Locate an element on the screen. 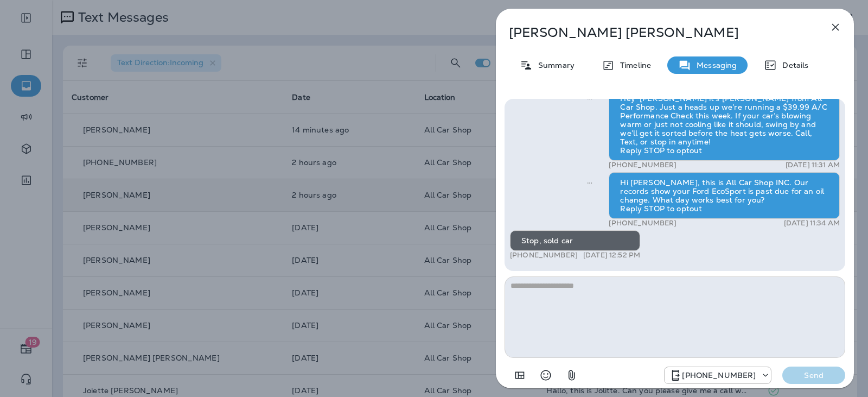 The width and height of the screenshot is (868, 397). button: Select an emoji is located at coordinates (546, 375).